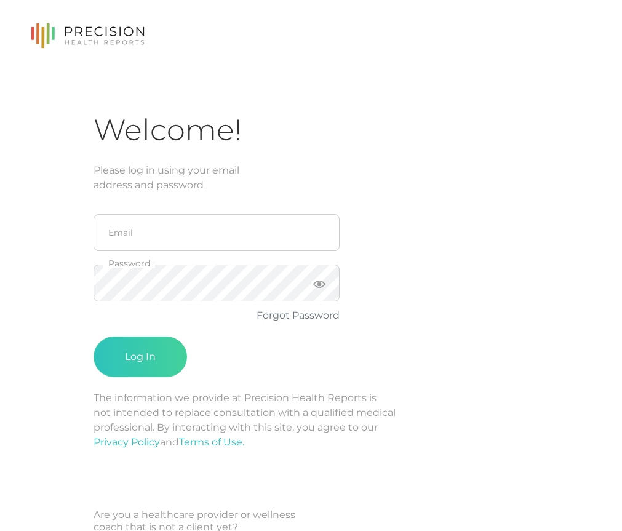  Describe the element at coordinates (311, 420) in the screenshot. I see `p: The information we provide at Precision Health Reports is not intended to replace consultation wi...` at that location.